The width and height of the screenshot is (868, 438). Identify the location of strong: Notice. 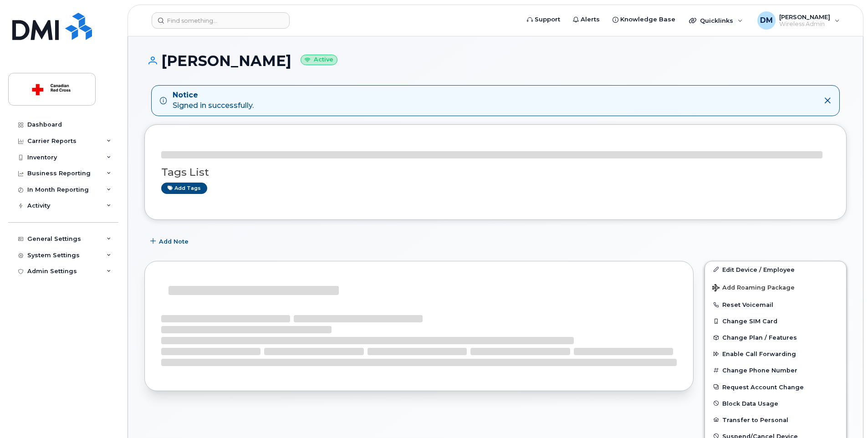
(213, 95).